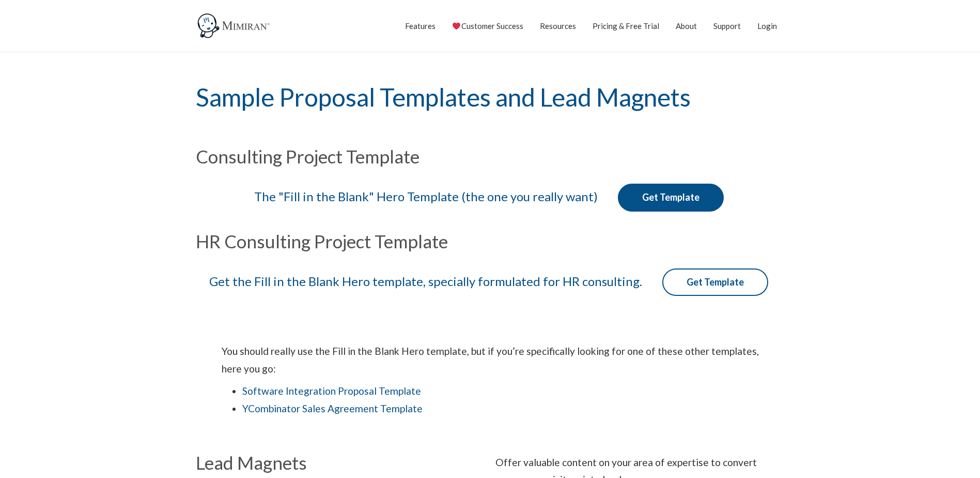 The width and height of the screenshot is (980, 478). Describe the element at coordinates (426, 196) in the screenshot. I see `span: The "Fill in the Blank" Hero Template (the one you really want)` at that location.